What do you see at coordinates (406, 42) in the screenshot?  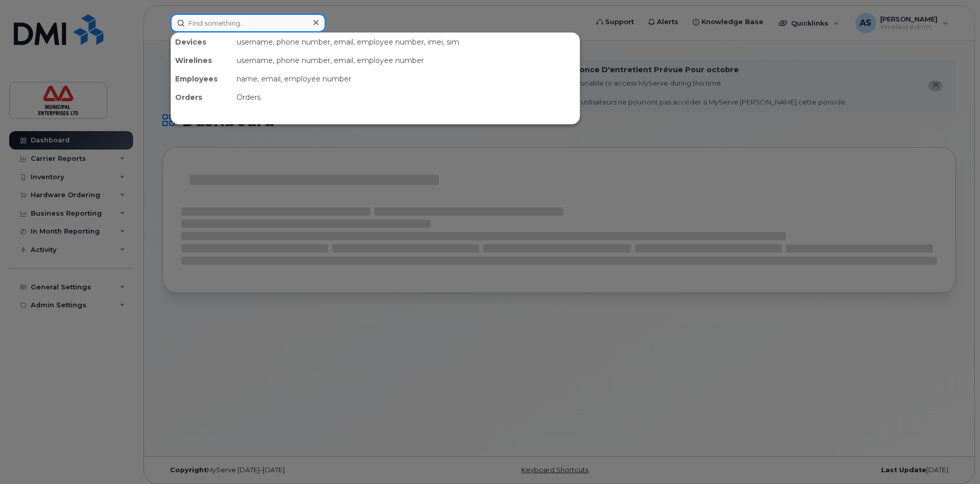 I see `div: username, phone number, email, employee number, imei, sim` at bounding box center [406, 42].